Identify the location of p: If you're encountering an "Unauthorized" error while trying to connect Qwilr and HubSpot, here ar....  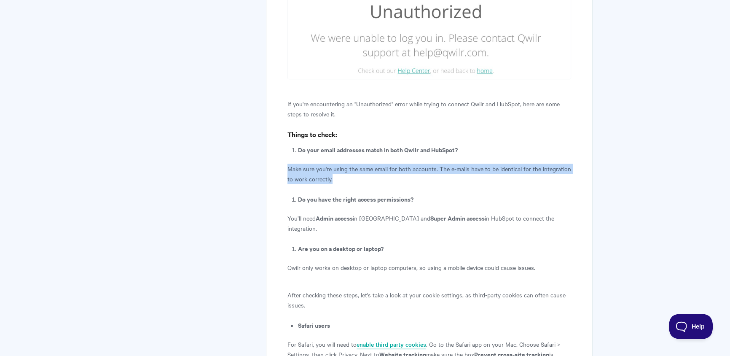
(429, 109).